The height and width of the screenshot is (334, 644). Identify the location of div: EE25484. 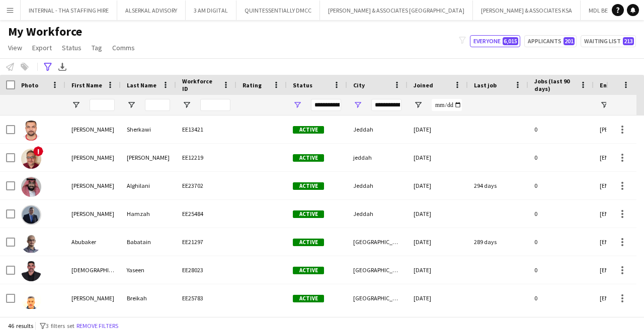
(206, 213).